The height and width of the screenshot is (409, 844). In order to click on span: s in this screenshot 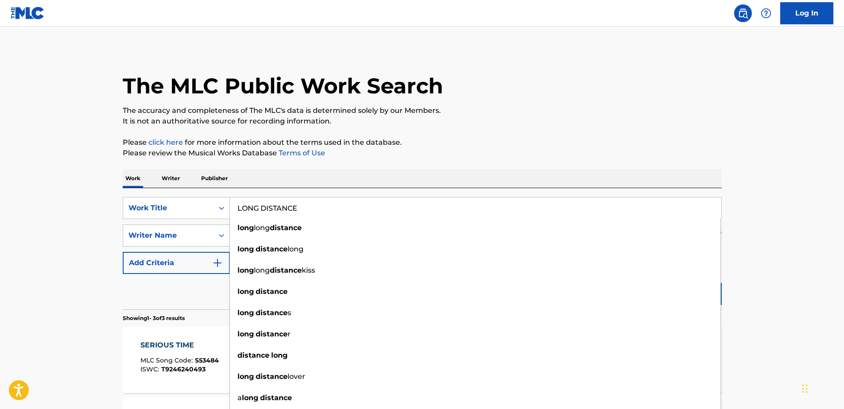, I will do `click(289, 313)`.